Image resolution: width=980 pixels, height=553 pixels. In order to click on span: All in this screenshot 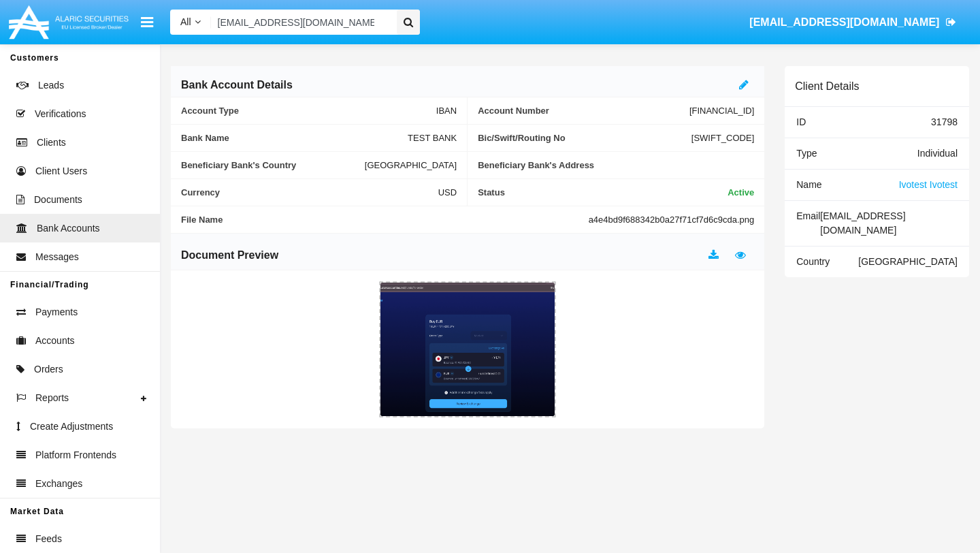, I will do `click(186, 22)`.